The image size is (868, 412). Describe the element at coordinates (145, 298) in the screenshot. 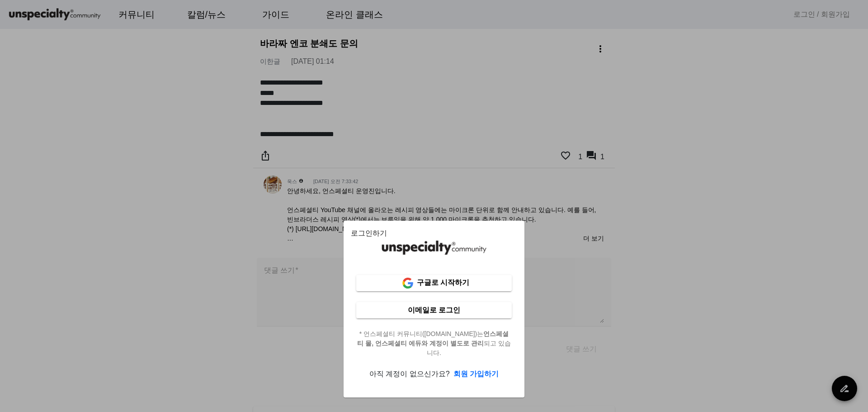

I see `a: 설정` at that location.